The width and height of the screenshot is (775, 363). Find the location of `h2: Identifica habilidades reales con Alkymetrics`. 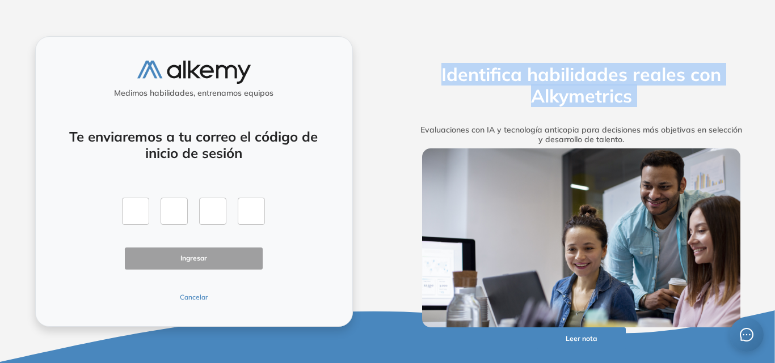

h2: Identifica habilidades reales con Alkymetrics is located at coordinates (581, 85).